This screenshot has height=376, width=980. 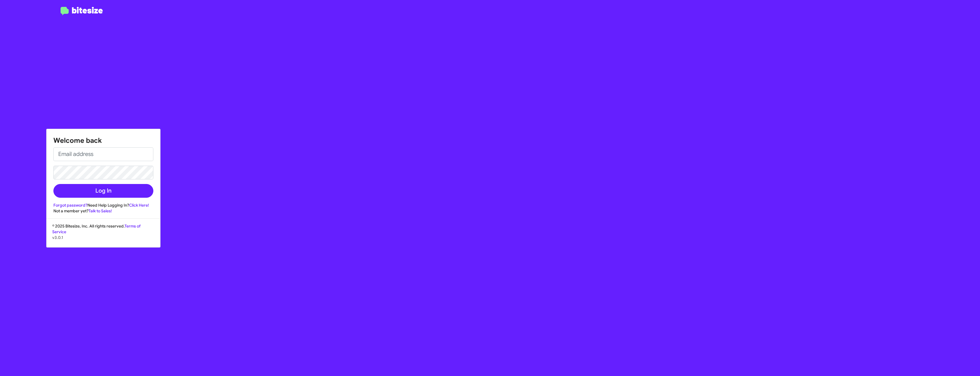 I want to click on div: © 2025 Bitesize, Inc. All rights reserved., so click(x=103, y=235).